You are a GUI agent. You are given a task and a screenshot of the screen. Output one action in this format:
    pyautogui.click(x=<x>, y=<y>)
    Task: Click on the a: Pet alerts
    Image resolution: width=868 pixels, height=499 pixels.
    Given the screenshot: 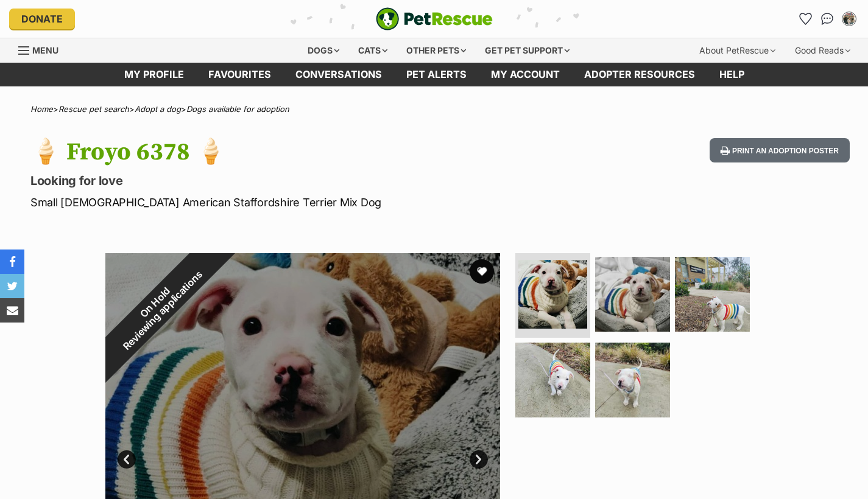 What is the action you would take?
    pyautogui.click(x=436, y=75)
    